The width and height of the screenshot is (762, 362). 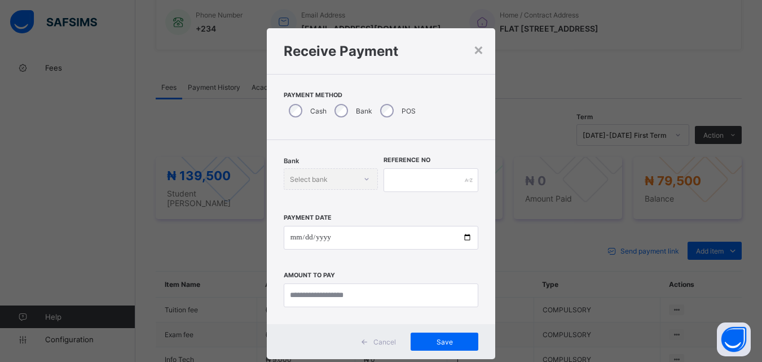 What do you see at coordinates (408, 111) in the screenshot?
I see `label: POS` at bounding box center [408, 111].